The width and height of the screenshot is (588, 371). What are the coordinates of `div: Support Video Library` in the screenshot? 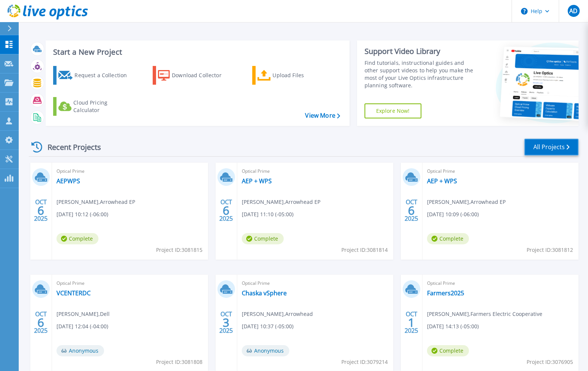 It's located at (420, 52).